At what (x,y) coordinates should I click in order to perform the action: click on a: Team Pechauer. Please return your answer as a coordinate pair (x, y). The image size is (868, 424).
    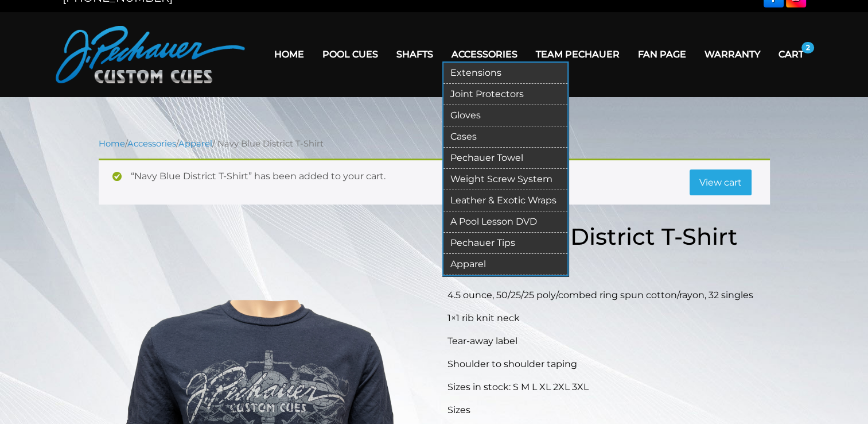
    Looking at the image, I should click on (578, 54).